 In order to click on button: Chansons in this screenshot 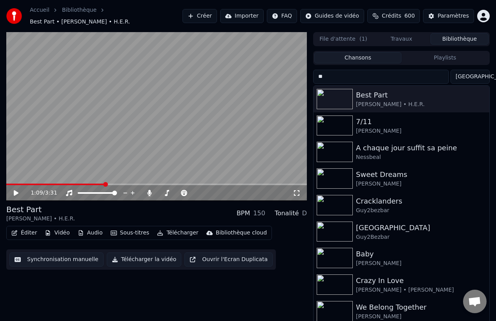, I will do `click(358, 58)`.